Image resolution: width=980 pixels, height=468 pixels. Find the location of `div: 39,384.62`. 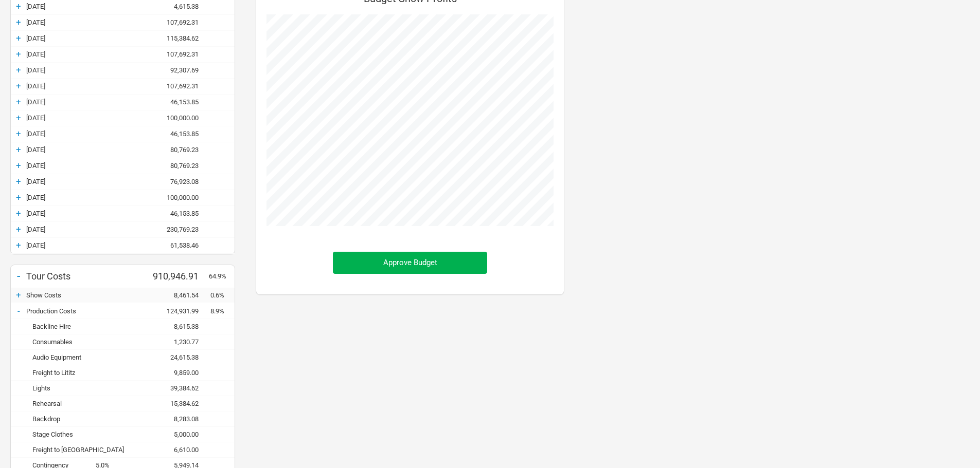

div: 39,384.62 is located at coordinates (178, 388).